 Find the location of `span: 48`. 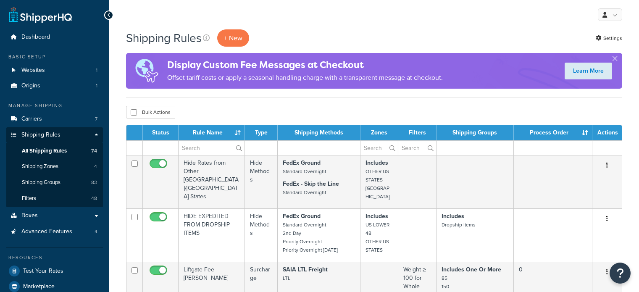

span: 48 is located at coordinates (94, 198).